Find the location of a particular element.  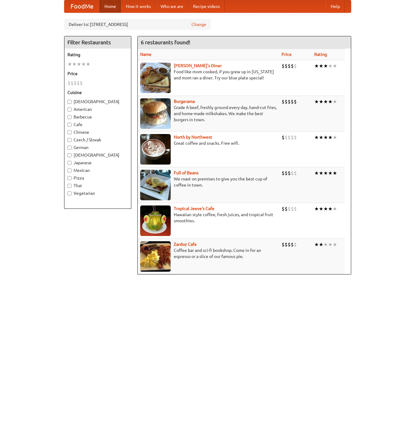

p: We roast on premises to give you the best cup of coffee in town. is located at coordinates (208, 182).